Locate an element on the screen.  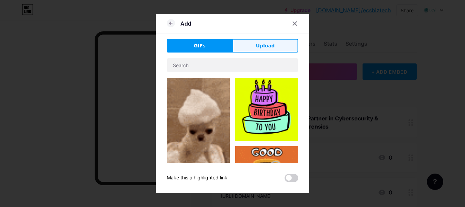
span: GIFs is located at coordinates (200, 46).